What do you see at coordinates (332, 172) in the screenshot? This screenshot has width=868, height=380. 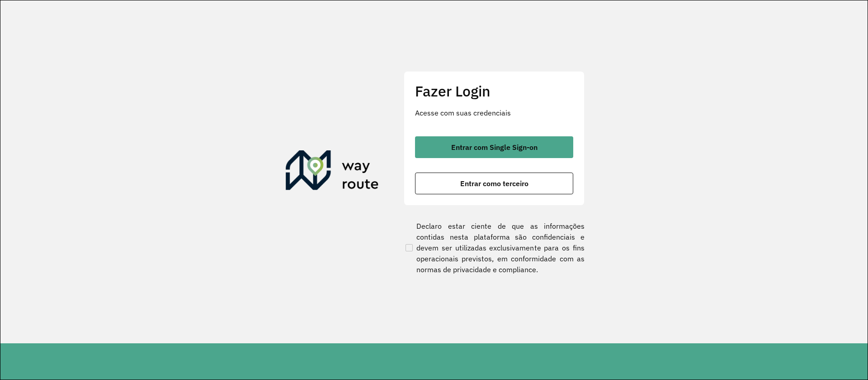 I see `img: Roteirizador AmbevTech` at bounding box center [332, 172].